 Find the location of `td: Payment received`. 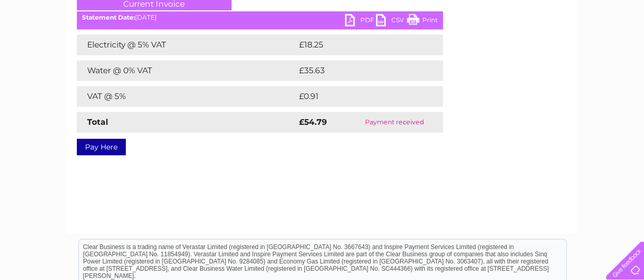

td: Payment received is located at coordinates (394, 123).